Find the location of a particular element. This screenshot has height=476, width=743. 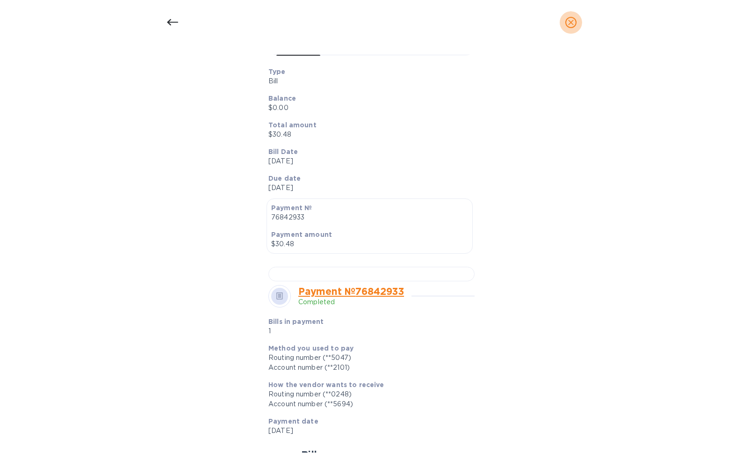

p: 1 is located at coordinates (334, 331).